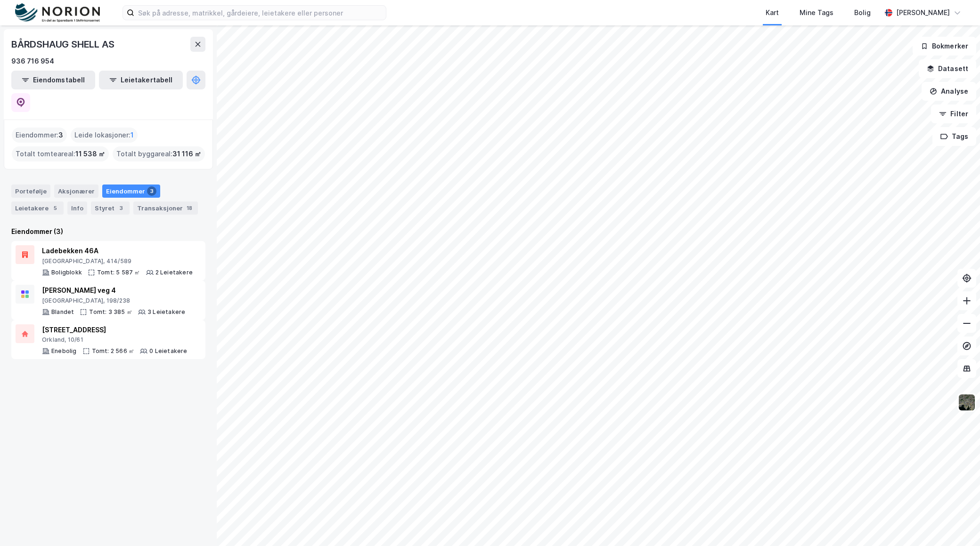 The width and height of the screenshot is (980, 546). What do you see at coordinates (77, 191) in the screenshot?
I see `div: Aksjonærer` at bounding box center [77, 191].